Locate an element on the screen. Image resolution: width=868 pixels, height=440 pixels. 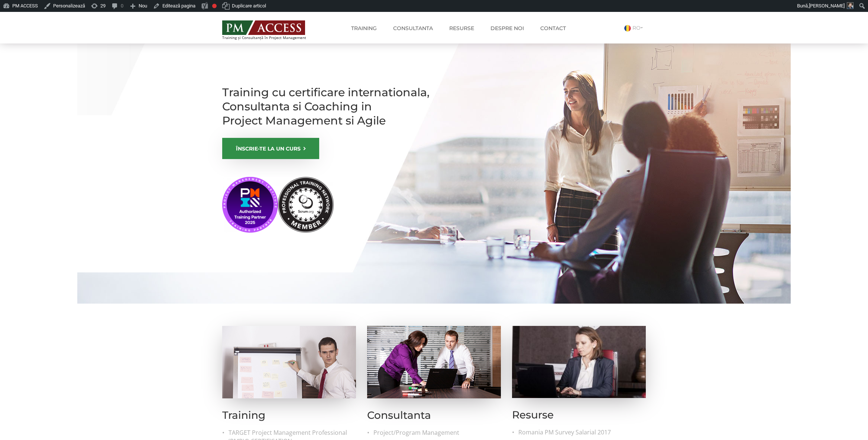
img: Training is located at coordinates (289, 362).